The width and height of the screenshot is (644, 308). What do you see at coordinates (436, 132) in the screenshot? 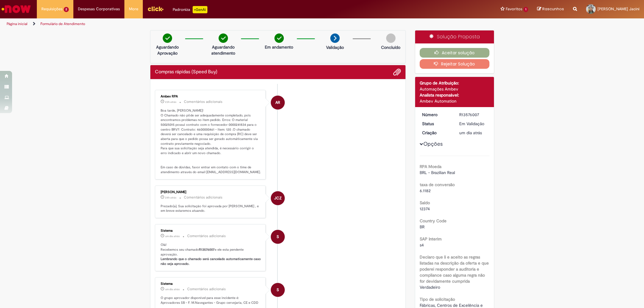
I see `dt: Criação` at bounding box center [436, 132].